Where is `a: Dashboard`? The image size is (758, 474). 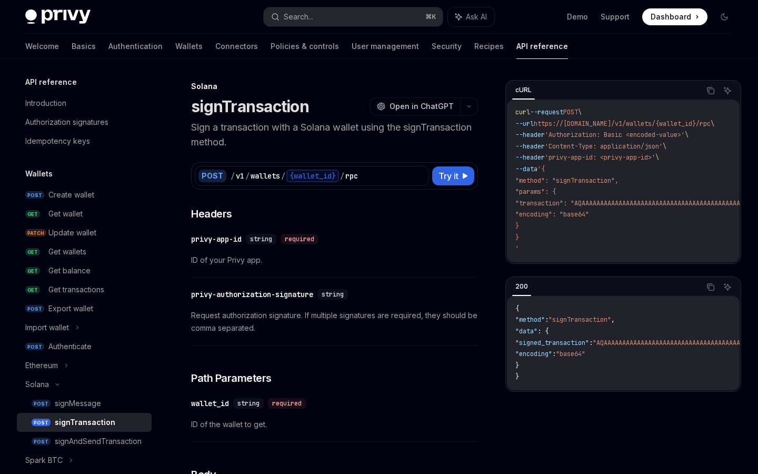
a: Dashboard is located at coordinates (675, 17).